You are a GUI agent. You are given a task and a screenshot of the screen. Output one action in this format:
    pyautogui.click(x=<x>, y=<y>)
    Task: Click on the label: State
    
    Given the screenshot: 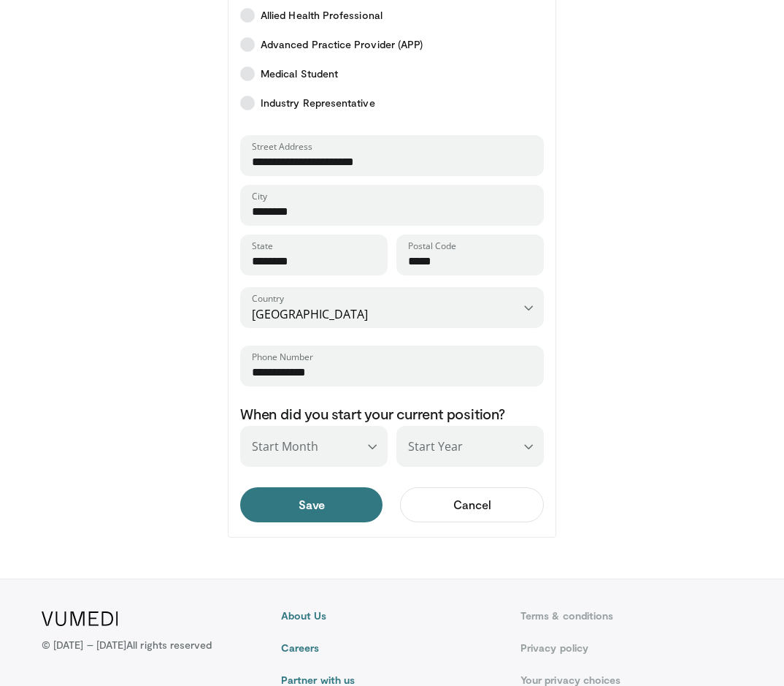 What is the action you would take?
    pyautogui.click(x=262, y=246)
    